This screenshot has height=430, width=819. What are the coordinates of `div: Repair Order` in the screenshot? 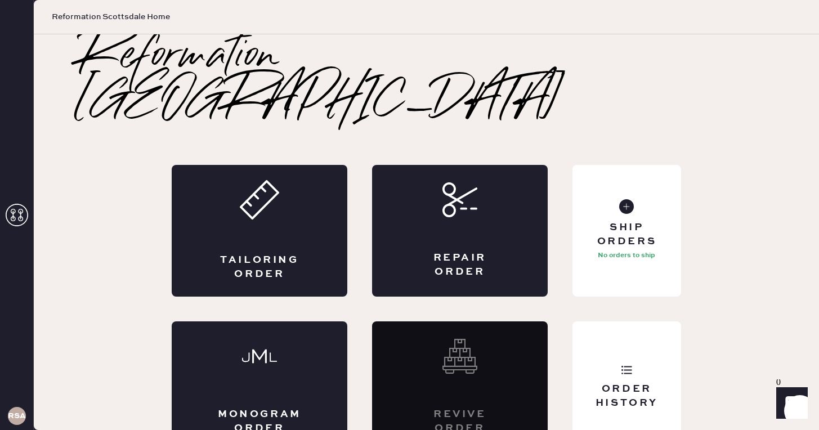 It's located at (460, 265).